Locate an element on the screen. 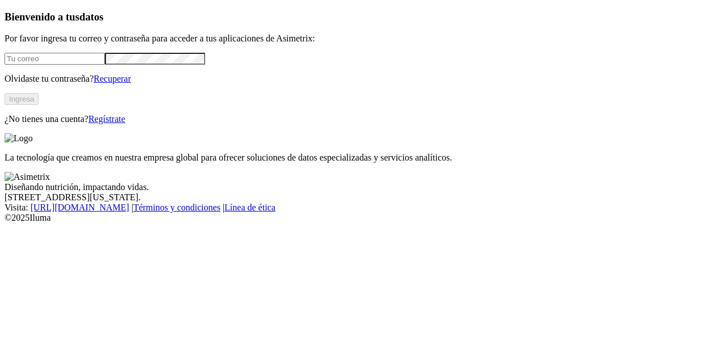 The height and width of the screenshot is (337, 721). div: Diseñando nutrición, impactando vidas. is located at coordinates (361, 187).